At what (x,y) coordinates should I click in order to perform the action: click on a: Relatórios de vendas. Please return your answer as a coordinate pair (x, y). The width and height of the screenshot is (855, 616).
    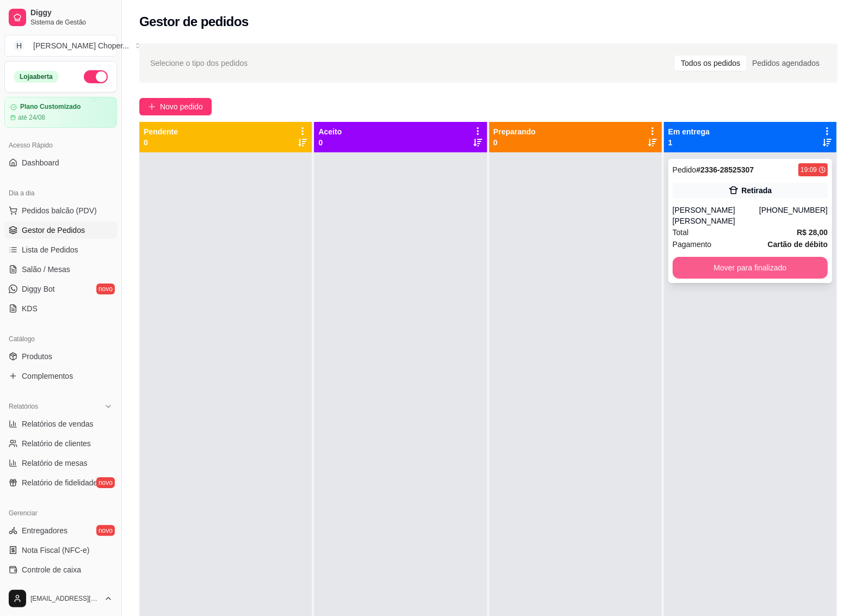
    Looking at the image, I should click on (60, 424).